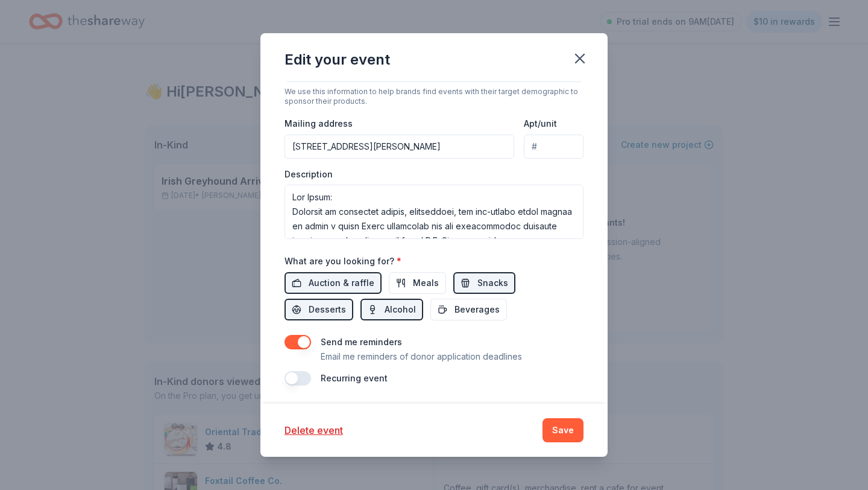 The image size is (868, 490). What do you see at coordinates (400, 309) in the screenshot?
I see `span: Alcohol` at bounding box center [400, 309].